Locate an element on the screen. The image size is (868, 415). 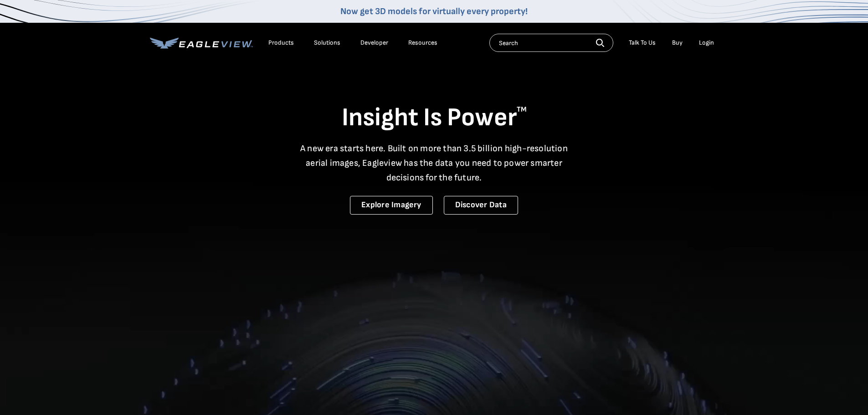
input: Search is located at coordinates (551, 43).